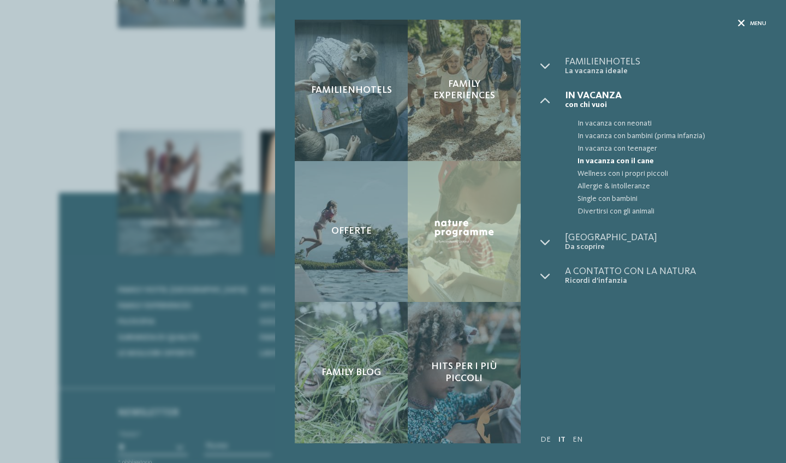 The height and width of the screenshot is (463, 786). What do you see at coordinates (351, 90) in the screenshot?
I see `a: Familienhotel: hotel per cani in Alto Adige Familienhotels` at bounding box center [351, 90].